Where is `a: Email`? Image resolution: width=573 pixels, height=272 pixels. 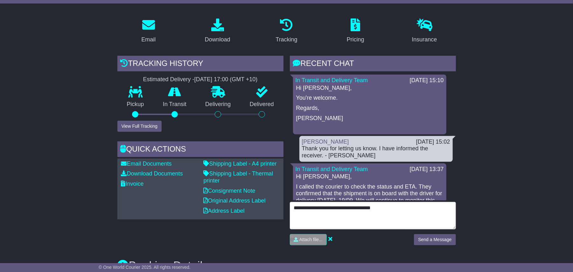 a: Email is located at coordinates (148, 31).